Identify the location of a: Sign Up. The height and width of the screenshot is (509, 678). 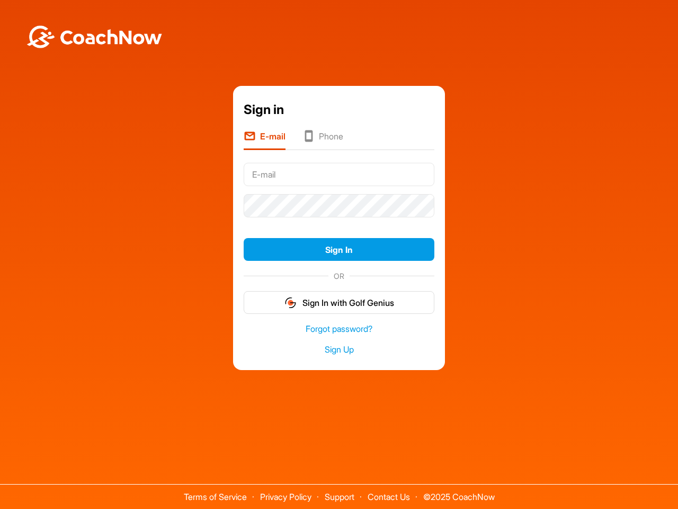
(339, 349).